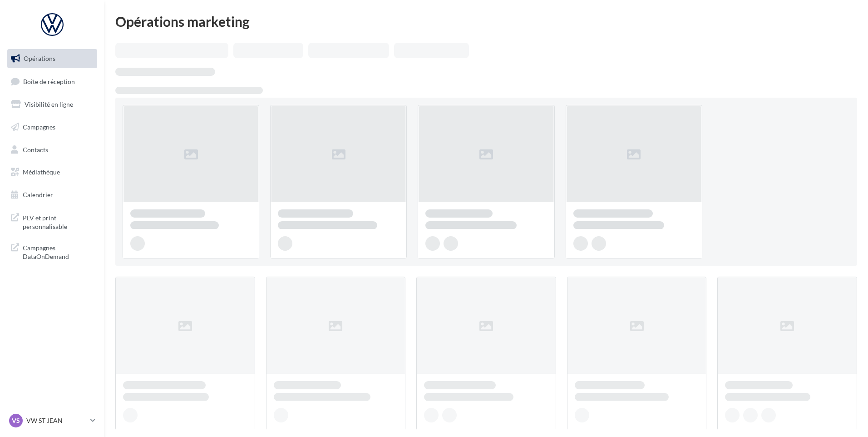 This screenshot has height=437, width=868. I want to click on p: VW ST JEAN, so click(56, 420).